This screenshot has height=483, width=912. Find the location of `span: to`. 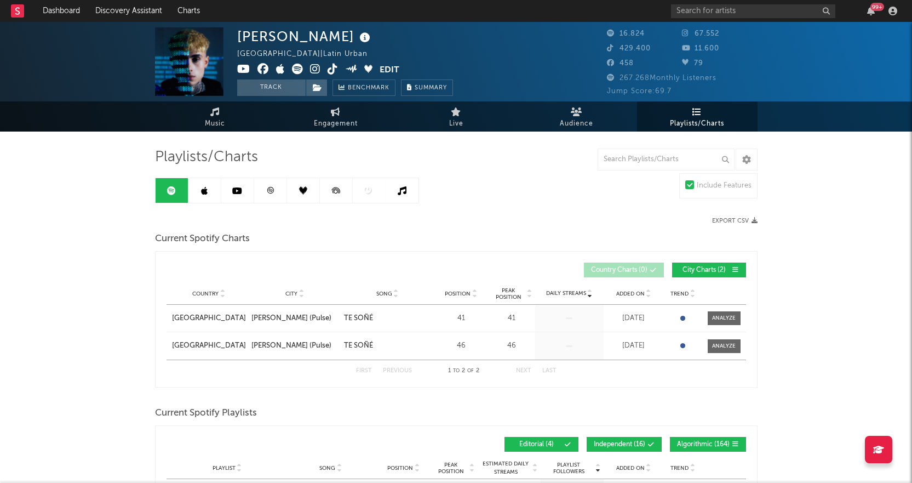

span: to is located at coordinates (456, 370).